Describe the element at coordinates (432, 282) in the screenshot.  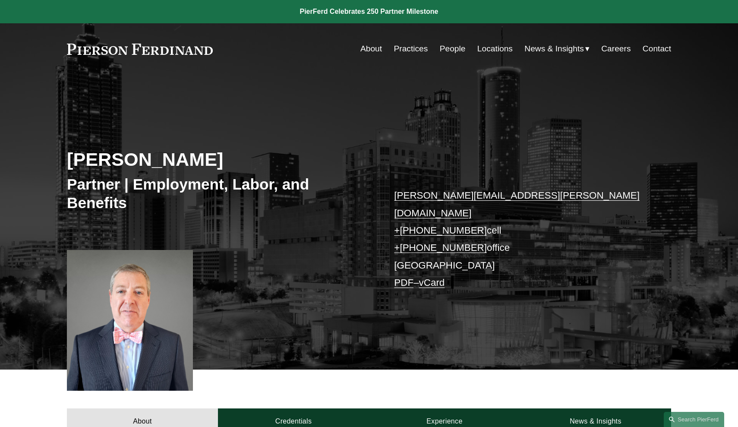
I see `a: vCard` at that location.